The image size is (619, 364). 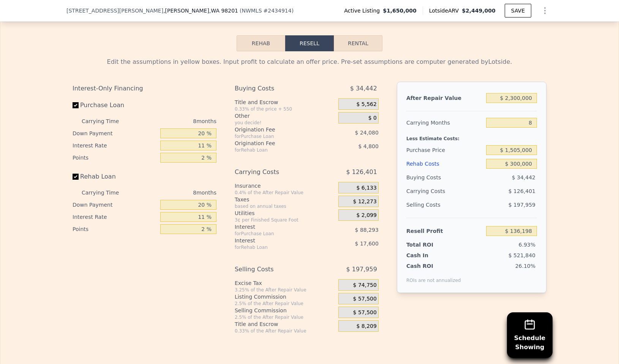 What do you see at coordinates (285, 310) in the screenshot?
I see `div: Selling Commission` at bounding box center [285, 310].